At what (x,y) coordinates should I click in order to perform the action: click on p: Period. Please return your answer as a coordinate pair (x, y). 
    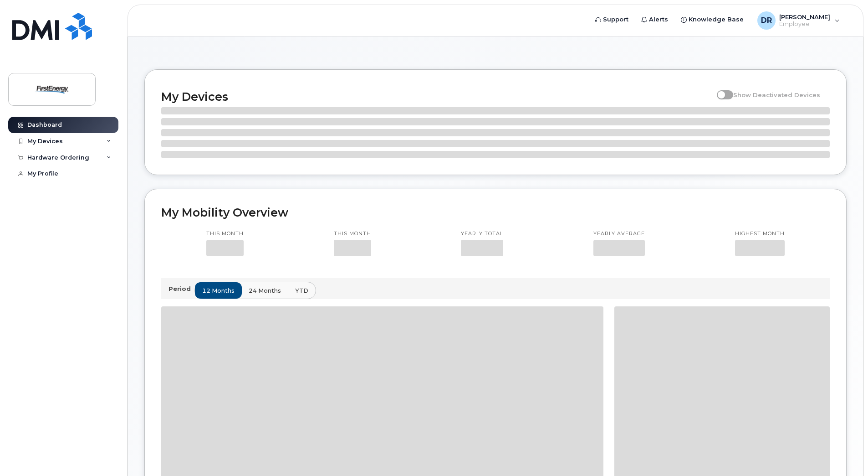
    Looking at the image, I should click on (181, 289).